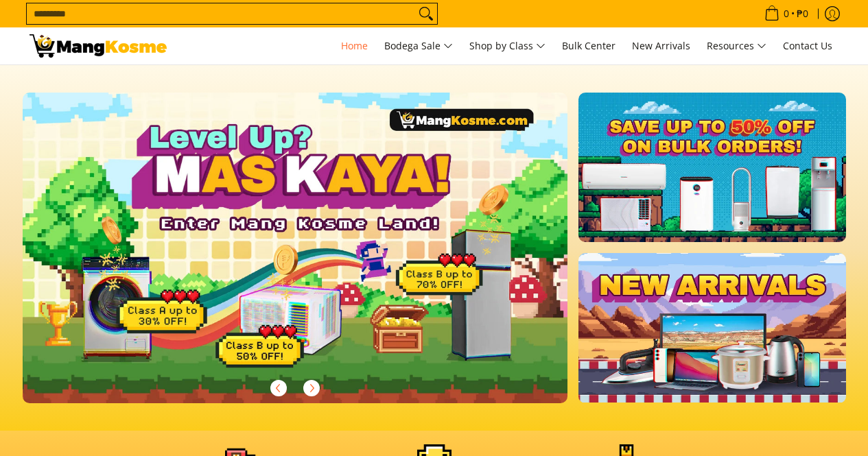 The image size is (868, 456). Describe the element at coordinates (661, 46) in the screenshot. I see `span: New Arrivals` at that location.